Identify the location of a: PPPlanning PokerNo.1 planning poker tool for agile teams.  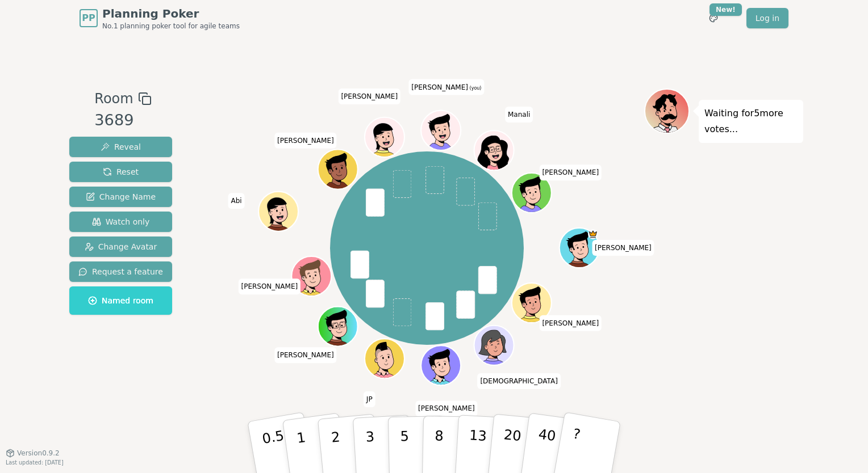
(160, 18).